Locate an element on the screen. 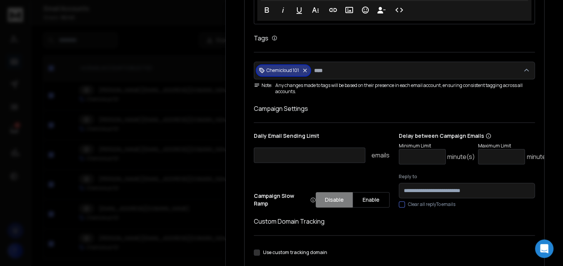  label: Reply to is located at coordinates (467, 176).